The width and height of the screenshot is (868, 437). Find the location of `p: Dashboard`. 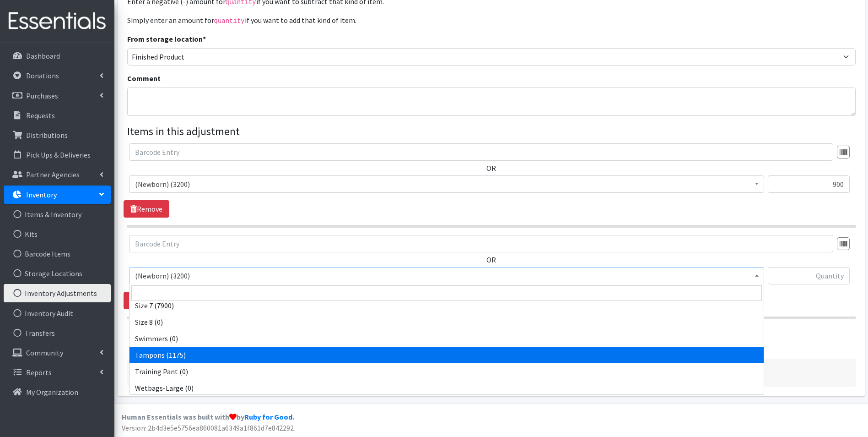

p: Dashboard is located at coordinates (43, 56).